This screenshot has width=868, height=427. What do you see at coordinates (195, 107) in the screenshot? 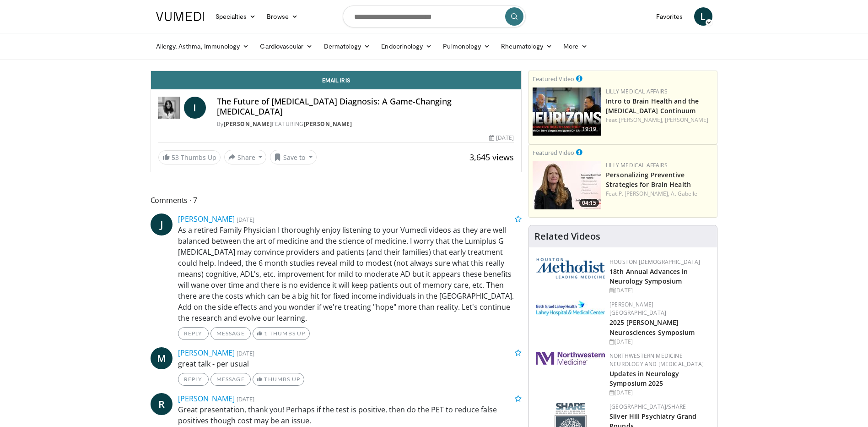
I see `a: I` at bounding box center [195, 107].